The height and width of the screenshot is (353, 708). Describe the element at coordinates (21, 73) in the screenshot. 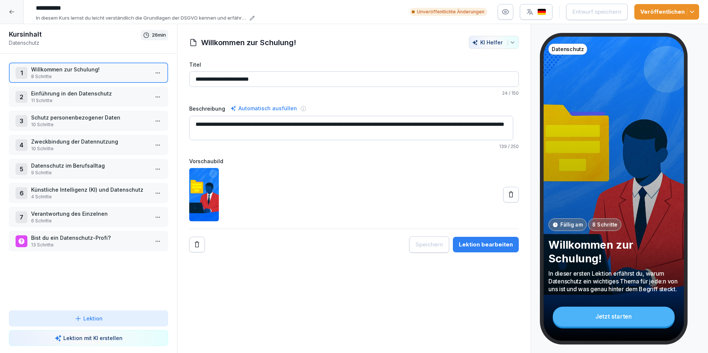

I see `div: 1` at that location.